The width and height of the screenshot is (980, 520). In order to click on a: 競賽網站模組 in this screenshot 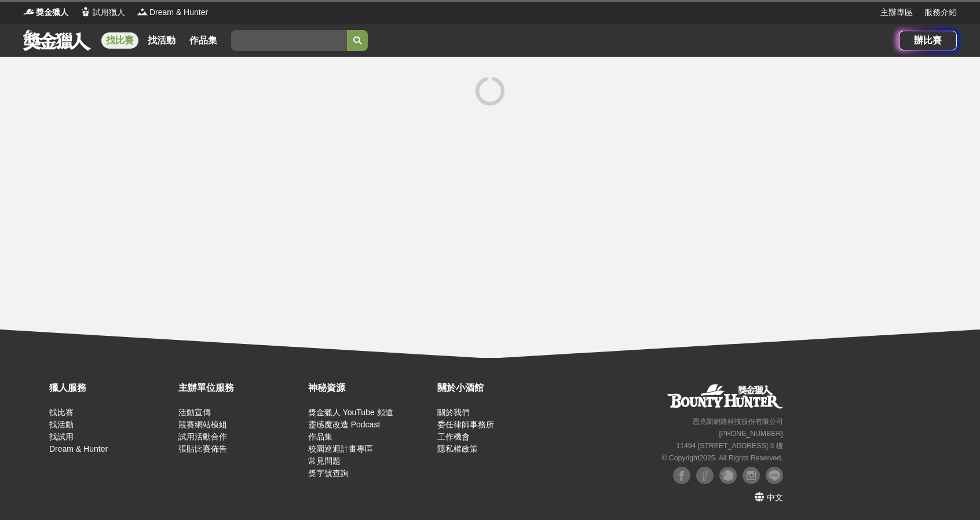, I will do `click(202, 425)`.